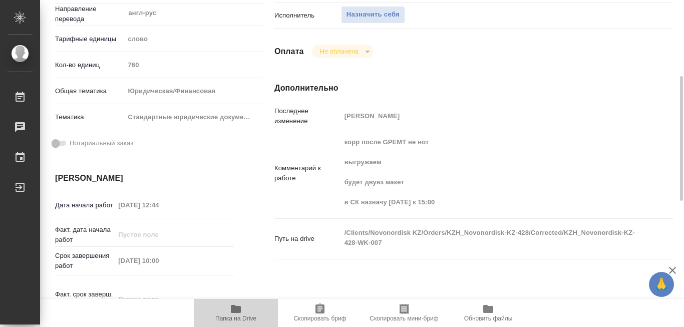 The height and width of the screenshot is (327, 684). What do you see at coordinates (236, 318) in the screenshot?
I see `span: Папка на Drive` at bounding box center [236, 318].